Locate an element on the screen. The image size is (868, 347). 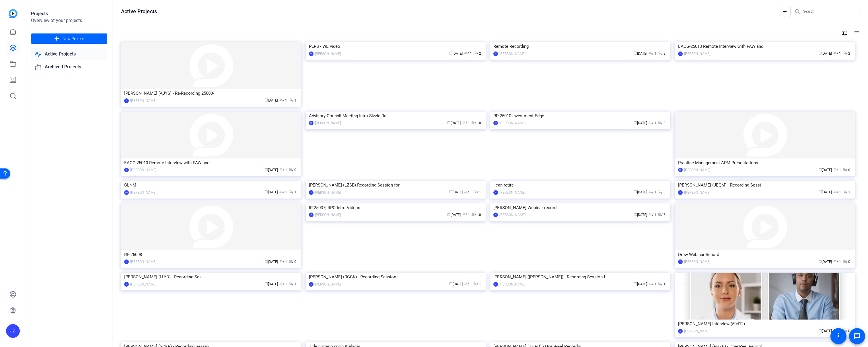
div: Advisory Council Meeting Intro Sizzle Re is located at coordinates (396, 116).